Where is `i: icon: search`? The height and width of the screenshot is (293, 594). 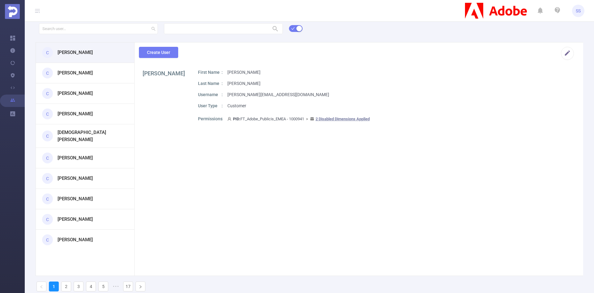
i: icon: search is located at coordinates (154, 29).